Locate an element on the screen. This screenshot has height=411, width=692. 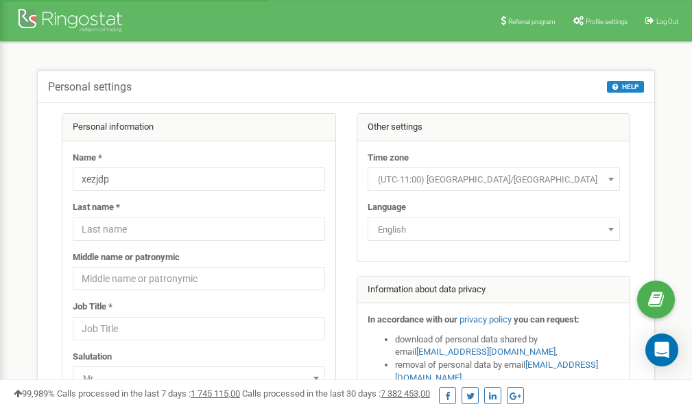
input: Last name is located at coordinates (199, 229).